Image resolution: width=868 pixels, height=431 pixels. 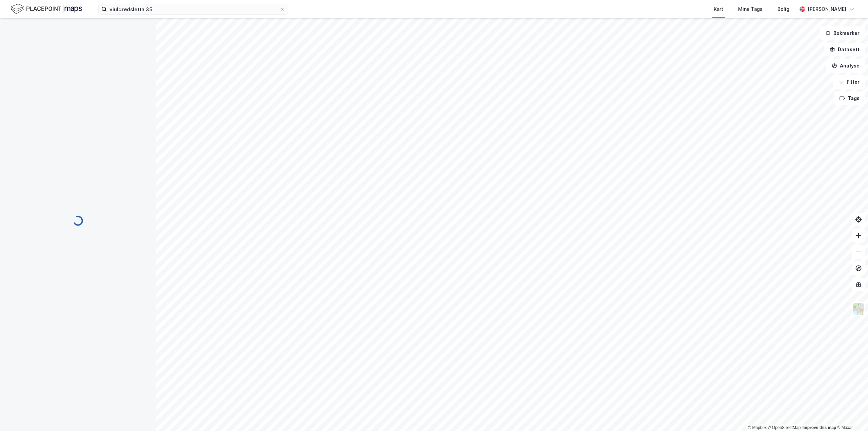 What do you see at coordinates (819, 428) in the screenshot?
I see `a: Improve this map` at bounding box center [819, 428].